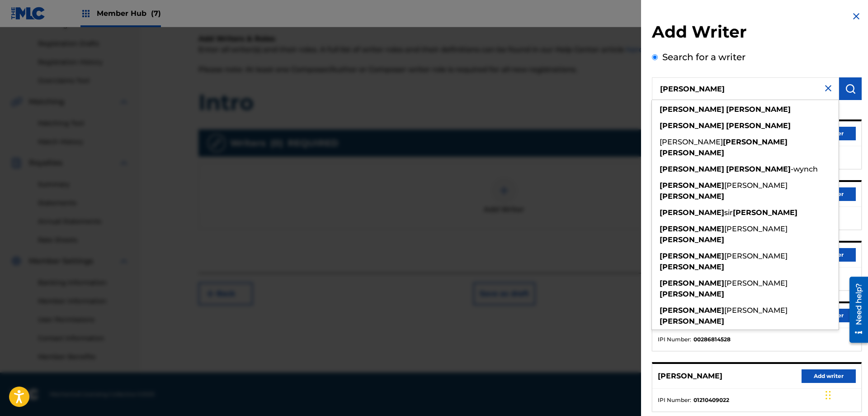  Describe the element at coordinates (16, 32) in the screenshot. I see `div: Need help?` at that location.